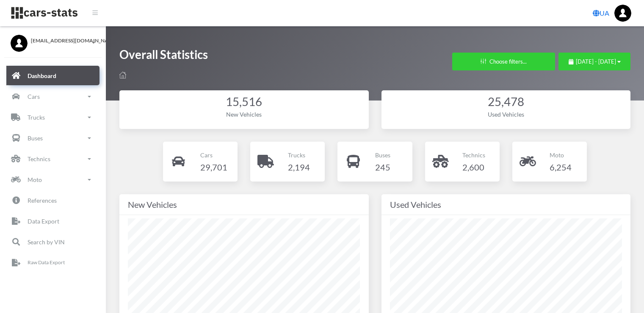  I want to click on a: Data Export, so click(53, 221).